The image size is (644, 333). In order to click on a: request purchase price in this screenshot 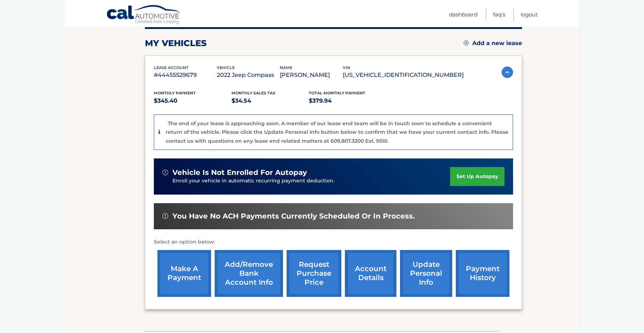, I will do `click(314, 273)`.